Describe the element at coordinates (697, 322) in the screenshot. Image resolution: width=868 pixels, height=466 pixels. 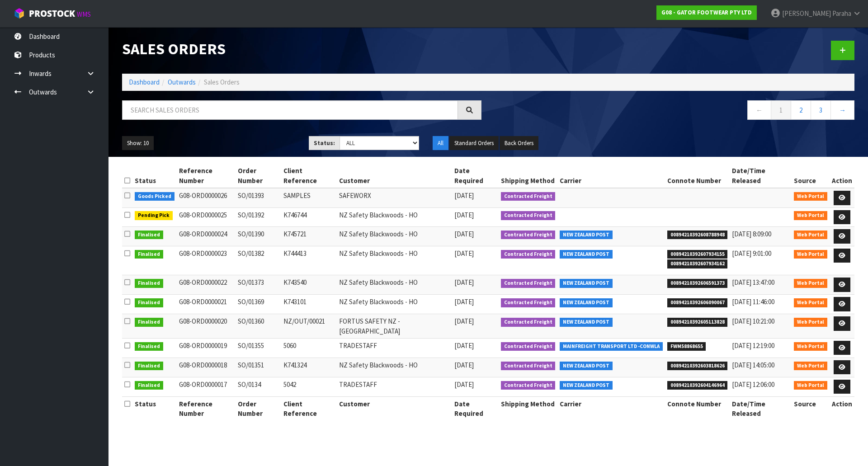
I see `span: 00894210392605113828` at that location.